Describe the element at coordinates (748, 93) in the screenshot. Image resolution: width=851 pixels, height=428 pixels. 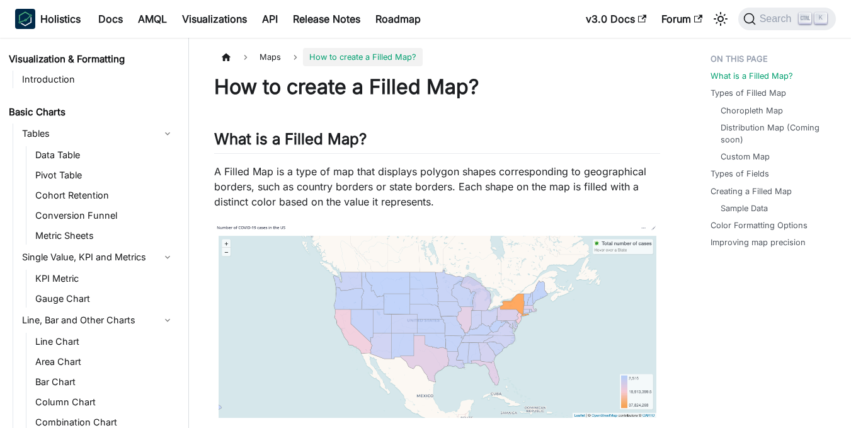
I see `a: Types of Filled Map` at that location.